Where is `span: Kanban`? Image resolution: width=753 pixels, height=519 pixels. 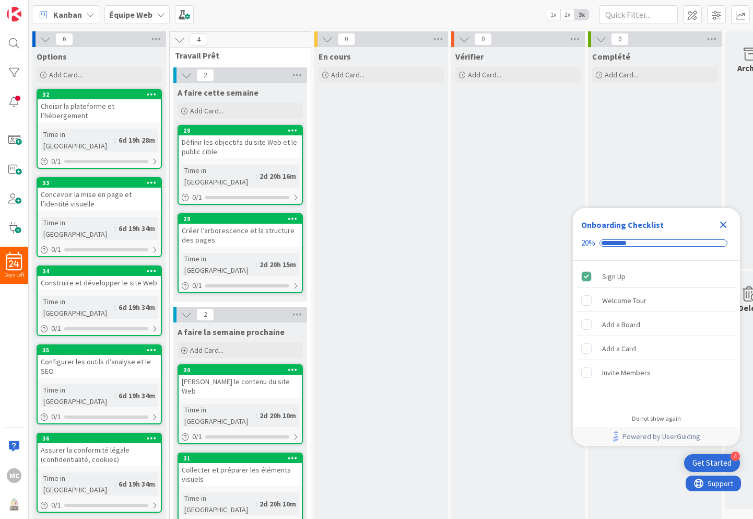 span: Kanban is located at coordinates (67, 15).